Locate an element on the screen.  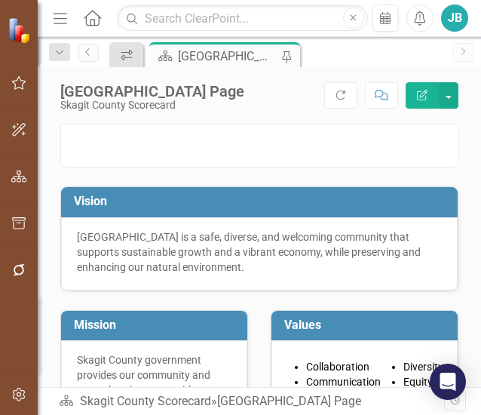
div: Open Intercom Messenger is located at coordinates (448, 381).